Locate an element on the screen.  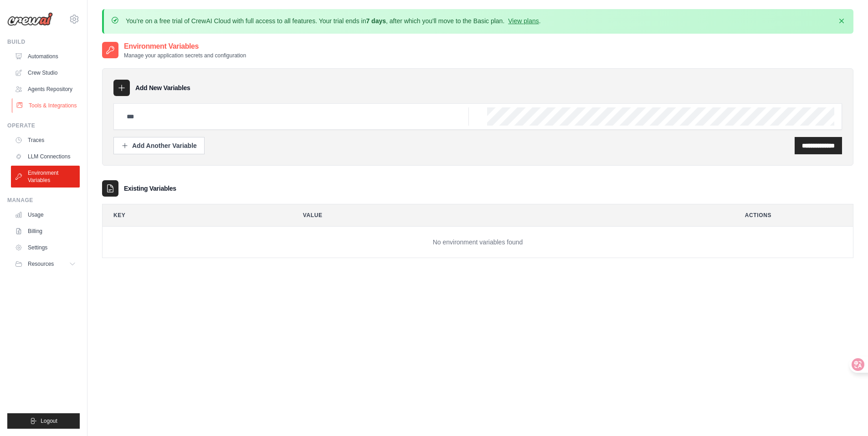
h2: Environment Variables is located at coordinates (185, 47).